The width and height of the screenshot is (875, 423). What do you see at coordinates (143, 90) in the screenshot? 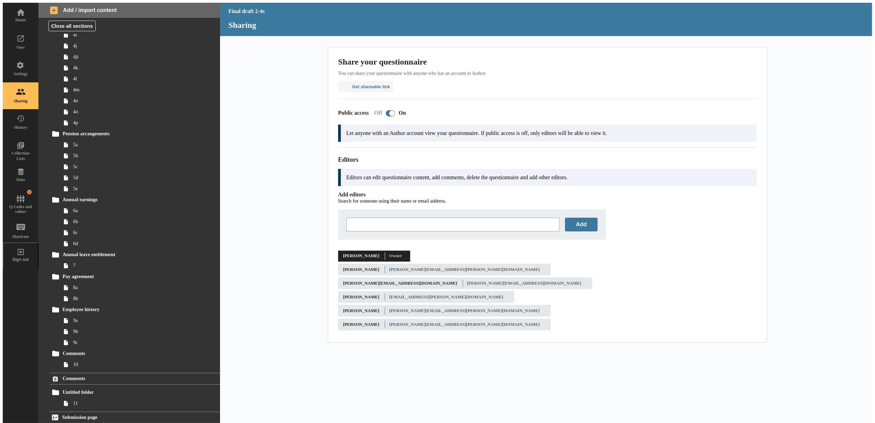
I see `a: 4m` at bounding box center [143, 90].